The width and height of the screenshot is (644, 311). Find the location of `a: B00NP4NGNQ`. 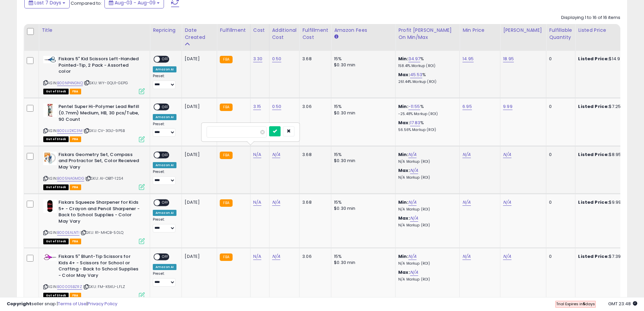

a: B00NP4NGNQ is located at coordinates (70, 83).